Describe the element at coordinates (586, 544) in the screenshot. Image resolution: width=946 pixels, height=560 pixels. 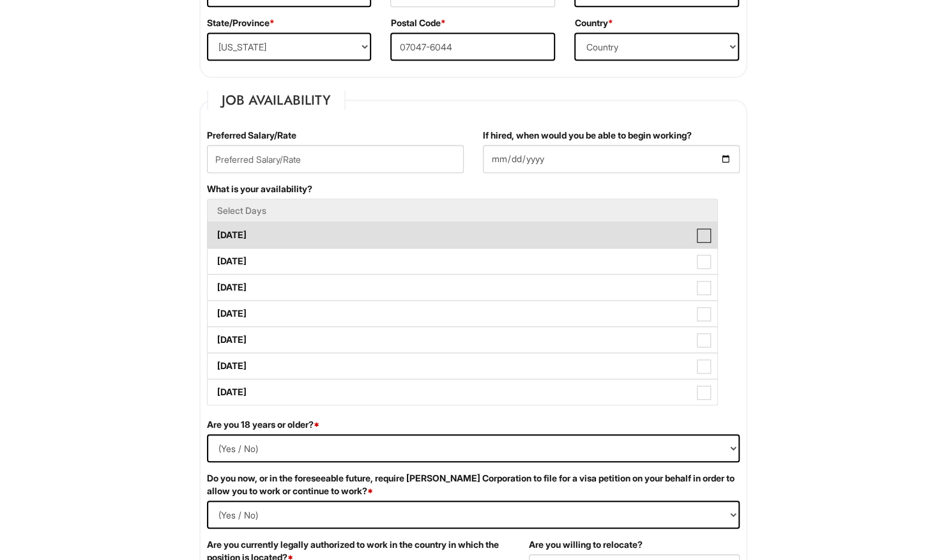
I see `label: Are you willing to relocate?` at that location.